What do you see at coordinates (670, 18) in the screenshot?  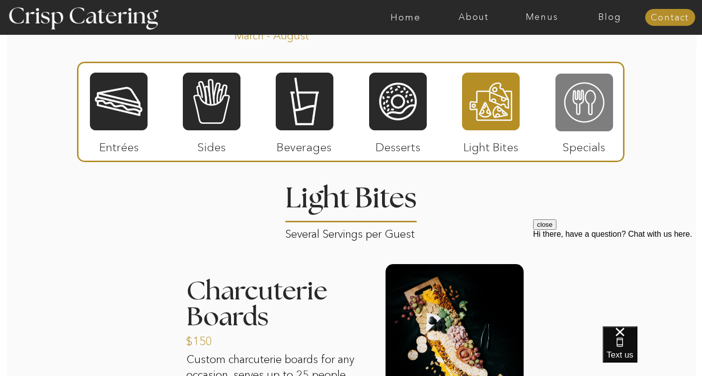 I see `a: Contact` at bounding box center [670, 18].